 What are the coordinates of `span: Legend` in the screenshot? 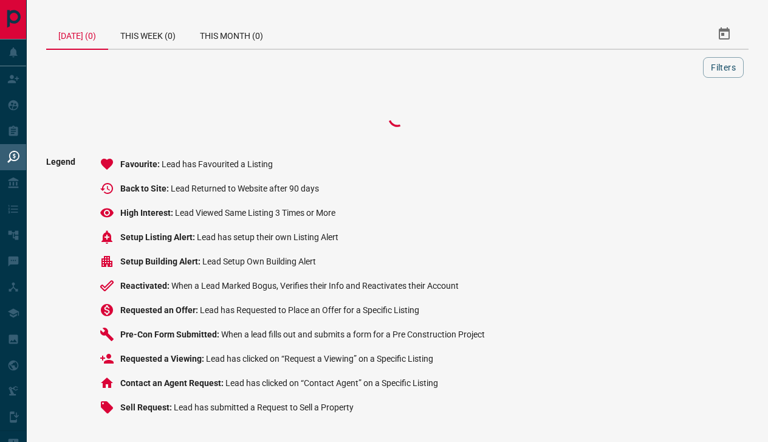 It's located at (61, 290).